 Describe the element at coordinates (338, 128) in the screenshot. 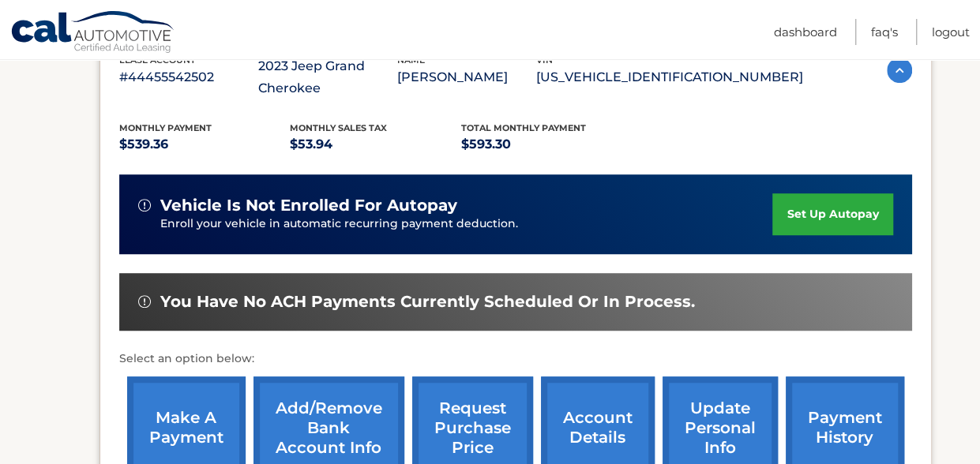

I see `span: Monthly sales Tax` at that location.